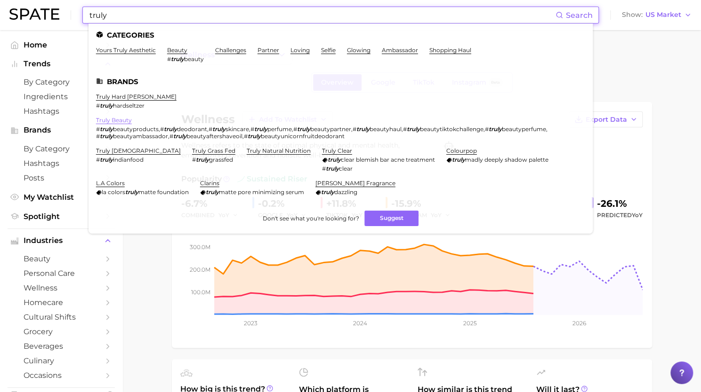 The width and height of the screenshot is (701, 392). What do you see at coordinates (113, 192) in the screenshot?
I see `span: la colors` at bounding box center [113, 192].